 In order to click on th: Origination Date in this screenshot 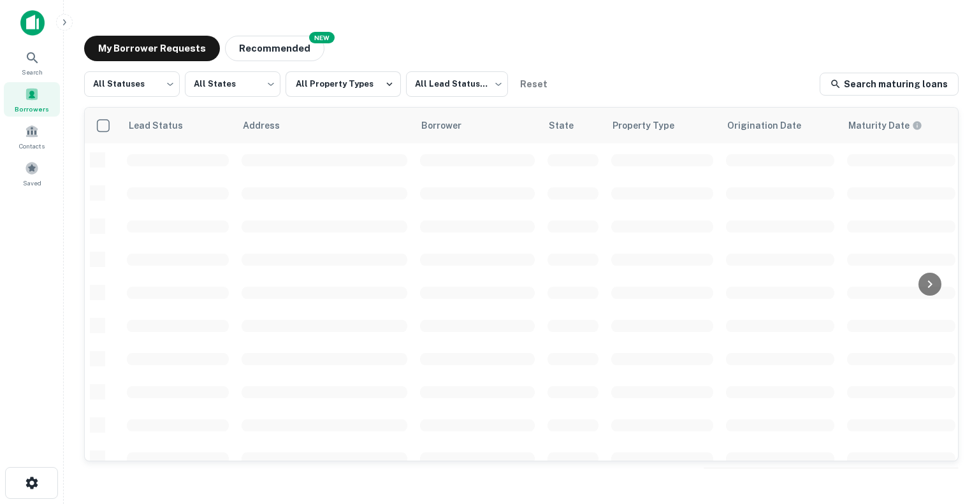, I will do `click(780, 126)`.